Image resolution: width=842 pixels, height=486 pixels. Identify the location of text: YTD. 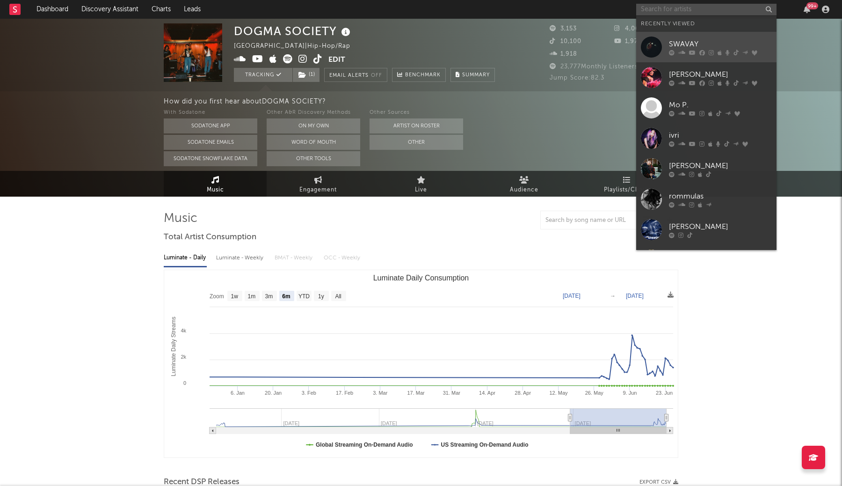
(304, 296).